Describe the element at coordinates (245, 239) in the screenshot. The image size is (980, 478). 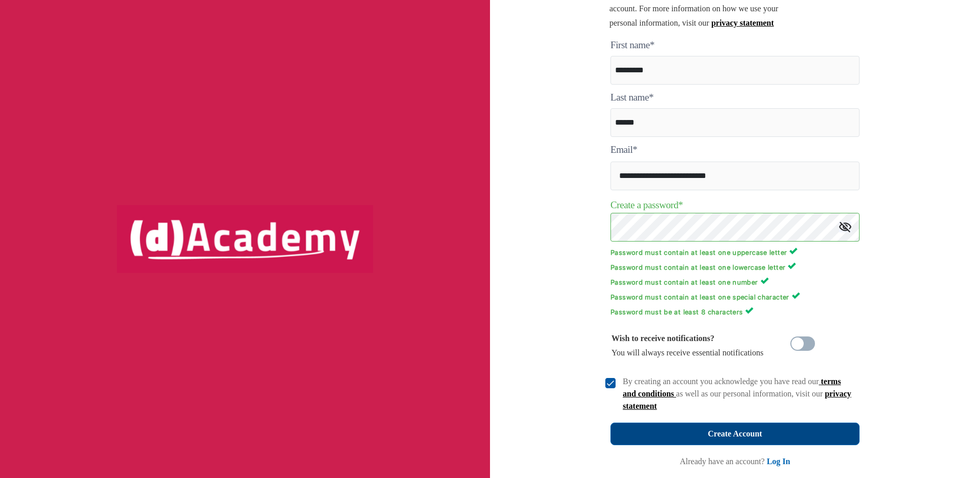
I see `img: logo` at that location.